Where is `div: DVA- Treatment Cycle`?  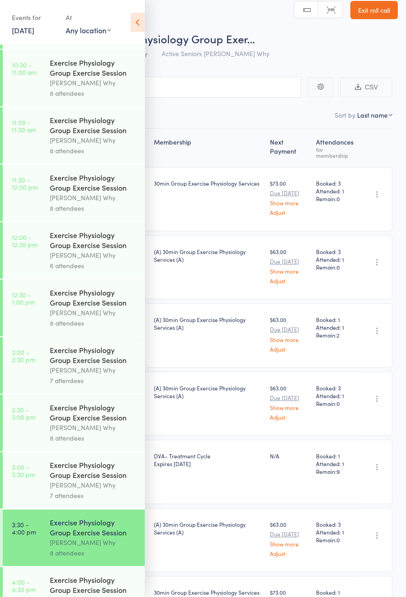 div: DVA- Treatment Cycle is located at coordinates (208, 460).